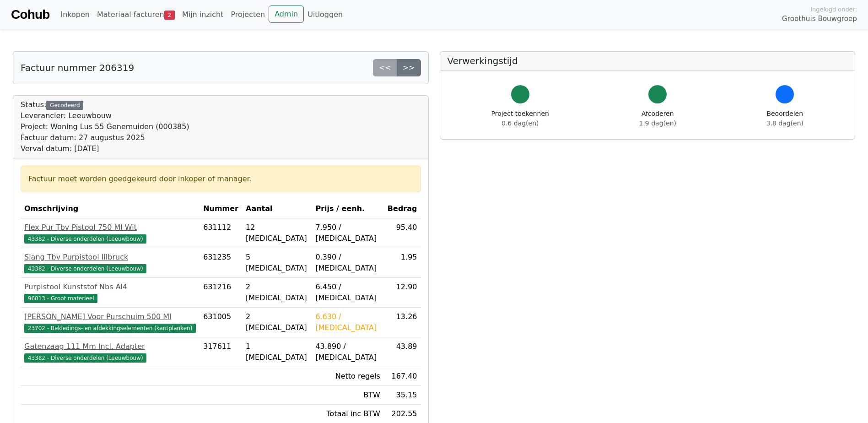  What do you see at coordinates (402, 323) in the screenshot?
I see `td: 13.26` at bounding box center [402, 323].